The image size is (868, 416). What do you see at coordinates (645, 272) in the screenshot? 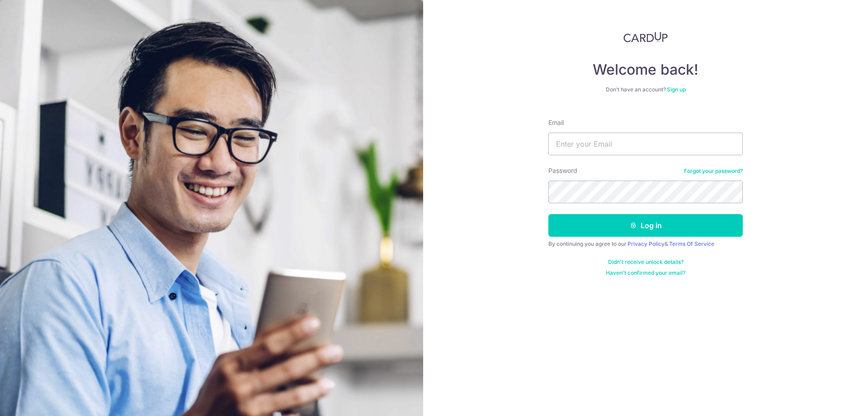
I see `a: Haven't confirmed your email?` at bounding box center [645, 272].